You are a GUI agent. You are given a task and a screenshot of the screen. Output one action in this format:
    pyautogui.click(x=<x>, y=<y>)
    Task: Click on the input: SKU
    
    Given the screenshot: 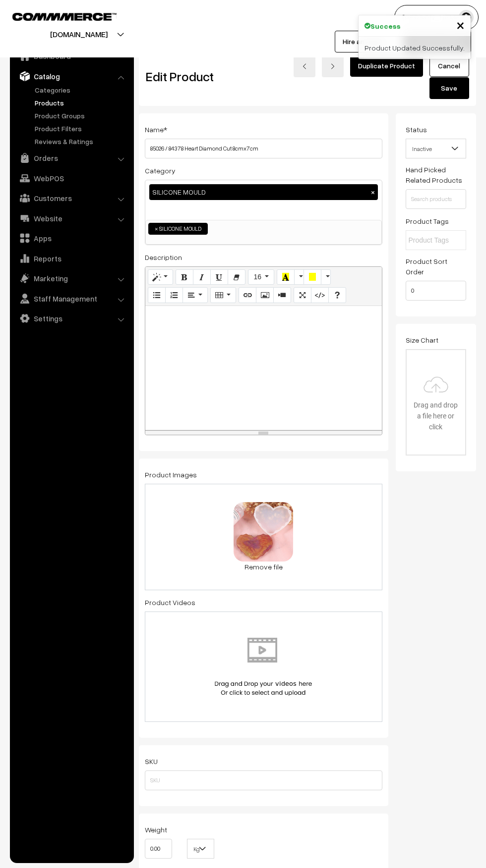 What is the action you would take?
    pyautogui.click(x=263, y=780)
    